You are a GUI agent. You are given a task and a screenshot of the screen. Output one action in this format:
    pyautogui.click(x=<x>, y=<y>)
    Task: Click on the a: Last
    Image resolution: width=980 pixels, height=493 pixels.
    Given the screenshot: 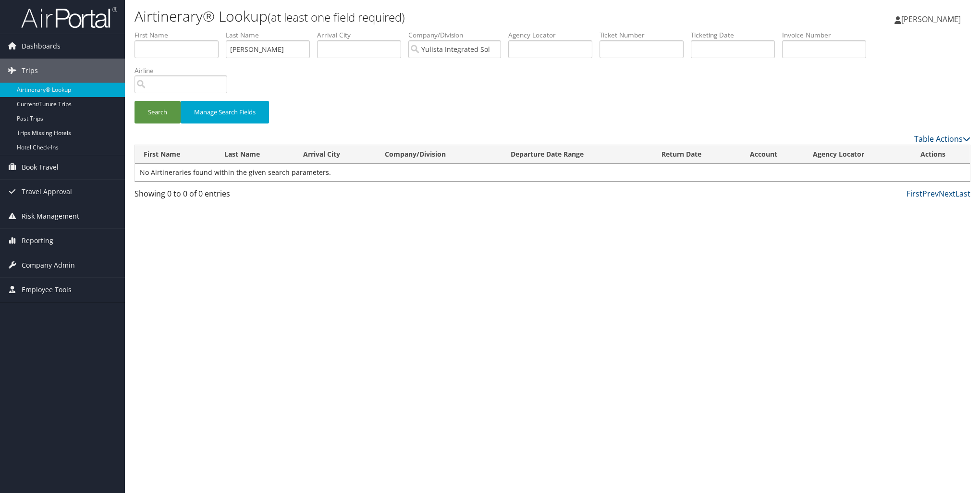 What is the action you would take?
    pyautogui.click(x=963, y=194)
    